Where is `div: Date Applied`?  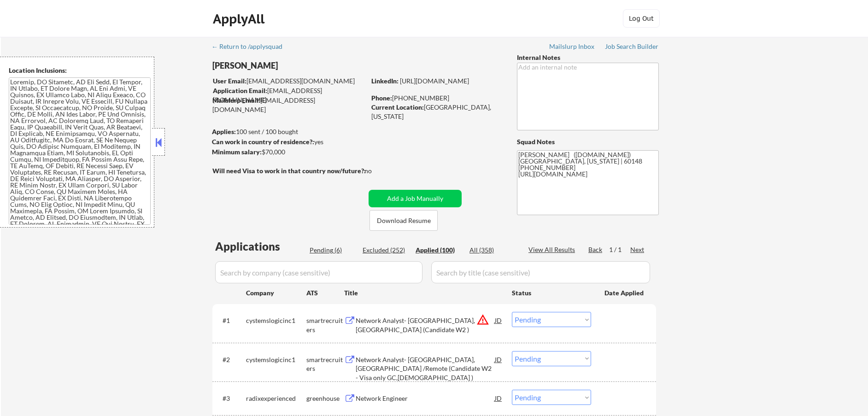 div: Date Applied is located at coordinates (625, 293).